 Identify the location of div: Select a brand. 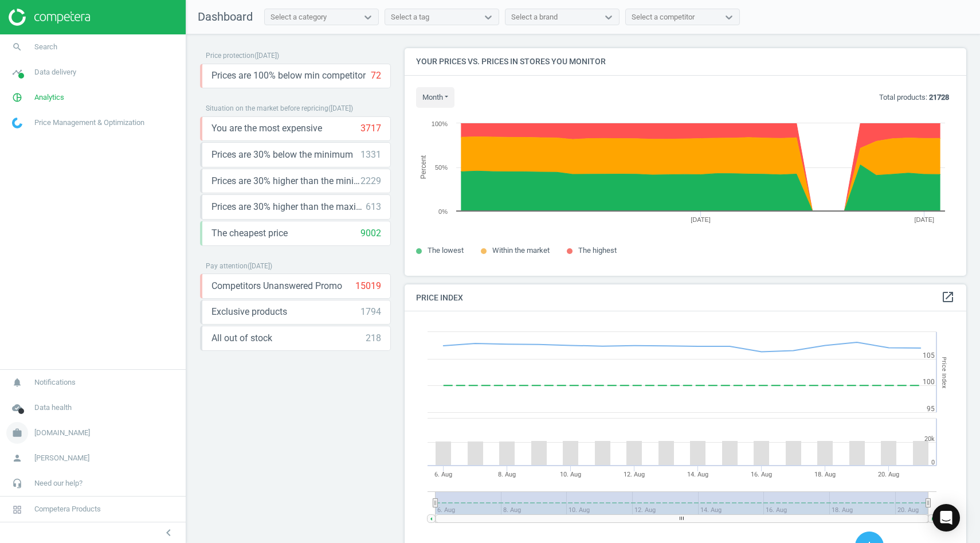
(534, 18).